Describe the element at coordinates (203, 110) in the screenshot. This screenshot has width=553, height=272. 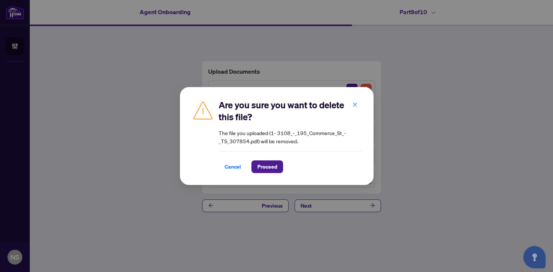
I see `img: caution` at that location.